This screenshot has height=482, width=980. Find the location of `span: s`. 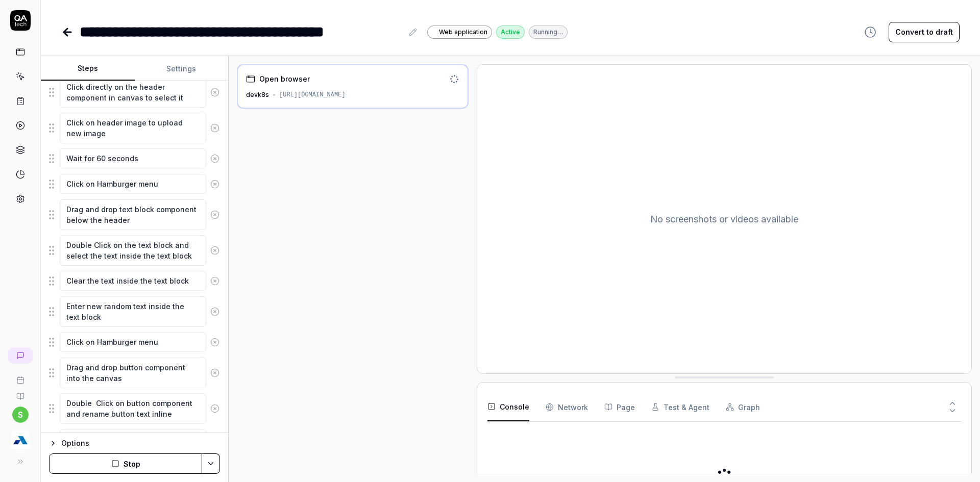

span: s is located at coordinates (20, 415).